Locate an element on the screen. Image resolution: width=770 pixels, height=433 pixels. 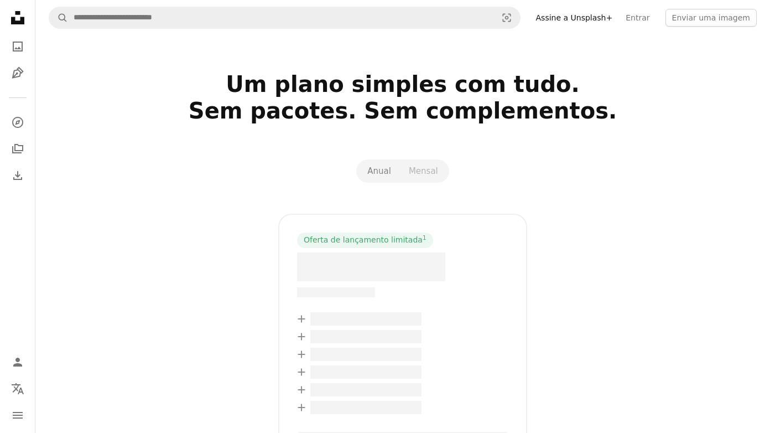
a: Fotos is located at coordinates (18, 46).